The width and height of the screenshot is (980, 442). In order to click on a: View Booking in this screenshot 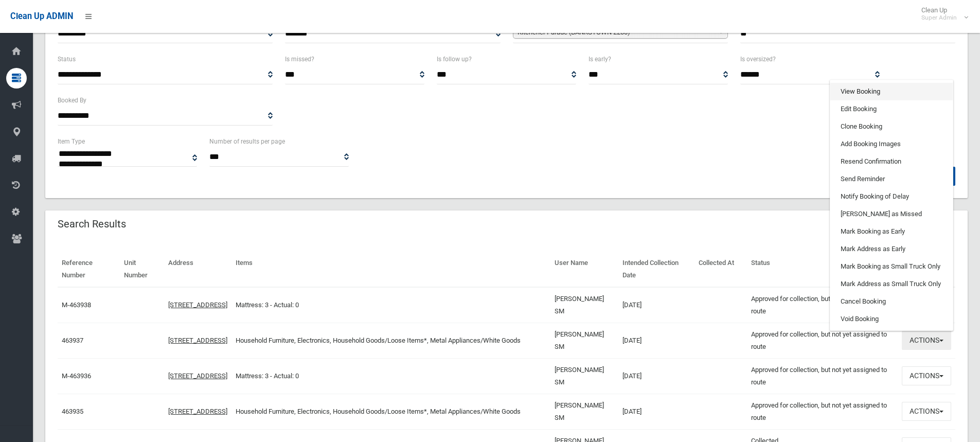, I will do `click(892, 92)`.